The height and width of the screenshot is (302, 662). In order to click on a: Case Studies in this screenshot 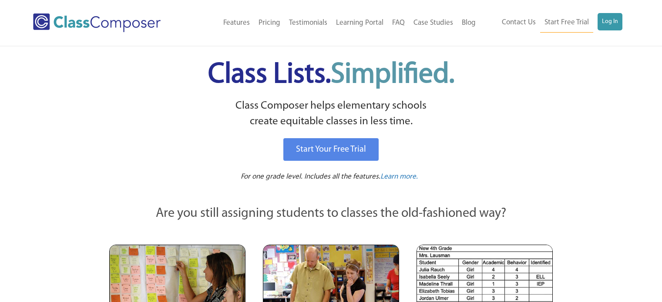, I will do `click(433, 23)`.